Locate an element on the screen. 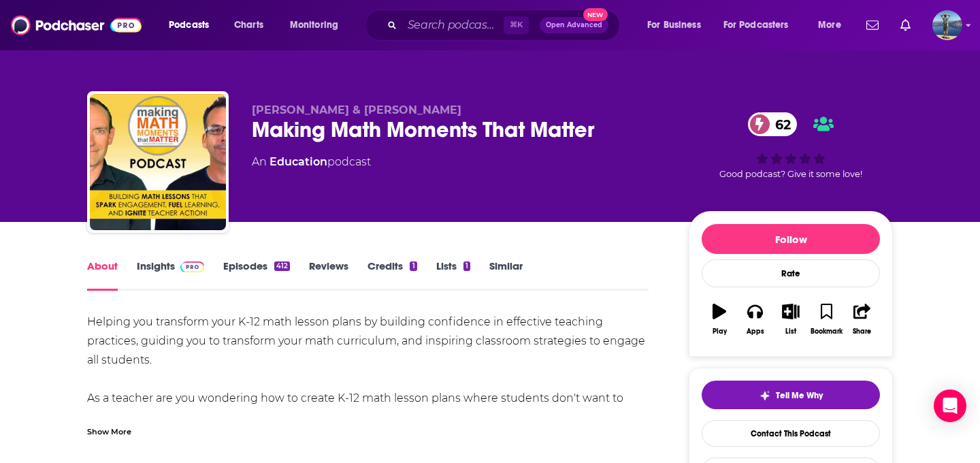 This screenshot has width=980, height=463. span: ⌘ K is located at coordinates (516, 26).